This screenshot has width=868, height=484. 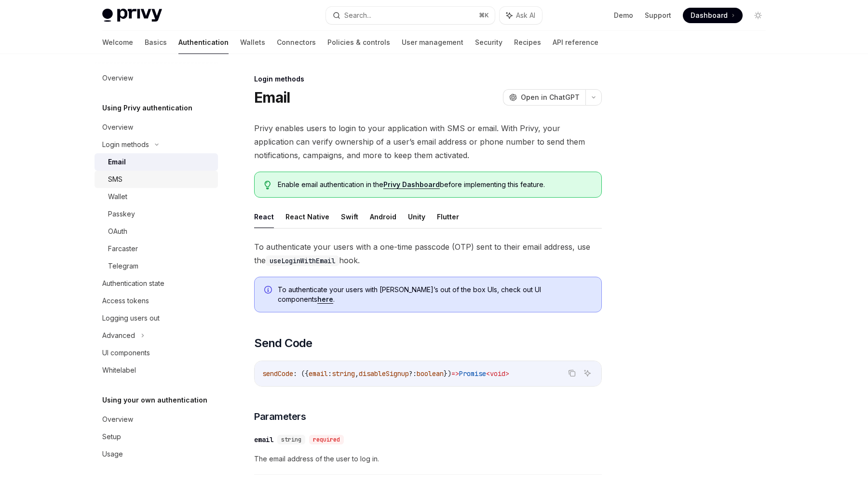 What do you see at coordinates (156, 436) in the screenshot?
I see `a: Setup` at bounding box center [156, 436].